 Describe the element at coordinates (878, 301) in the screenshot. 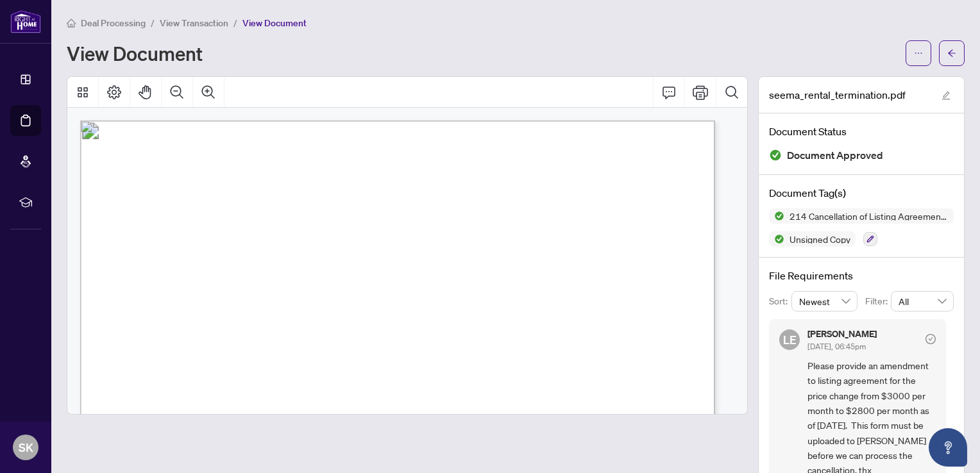

I see `p: Filter:` at that location.